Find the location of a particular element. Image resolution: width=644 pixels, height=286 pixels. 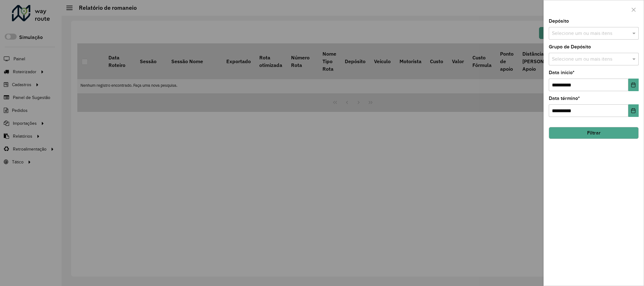

label: Depósito is located at coordinates (559, 21).